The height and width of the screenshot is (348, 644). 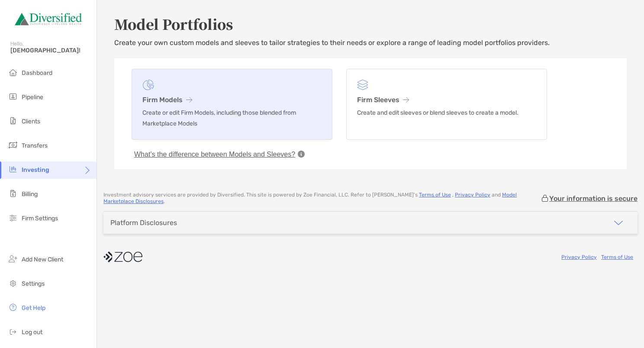 What do you see at coordinates (322, 198) in the screenshot?
I see `p: Investment advisory services are provided by Diversified . This site is powered by Zoe Financial,...` at bounding box center [322, 198].